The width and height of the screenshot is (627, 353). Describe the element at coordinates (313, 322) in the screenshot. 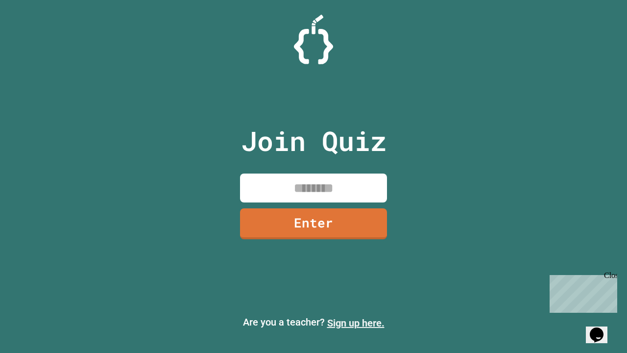

I see `p: Are you a teacher?` at that location.